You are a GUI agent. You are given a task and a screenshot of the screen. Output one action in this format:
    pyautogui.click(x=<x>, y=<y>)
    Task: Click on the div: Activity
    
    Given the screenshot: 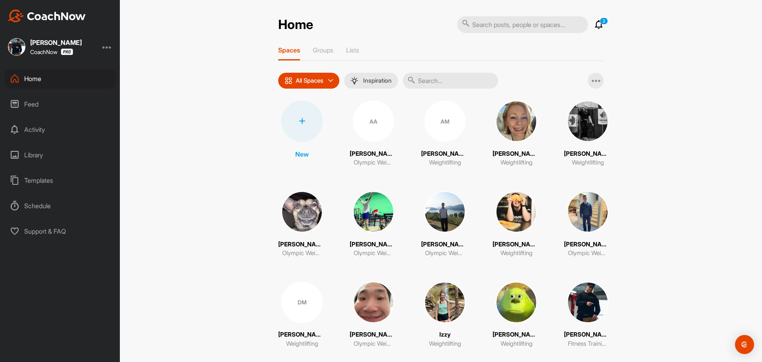 What is the action you would take?
    pyautogui.click(x=60, y=129)
    